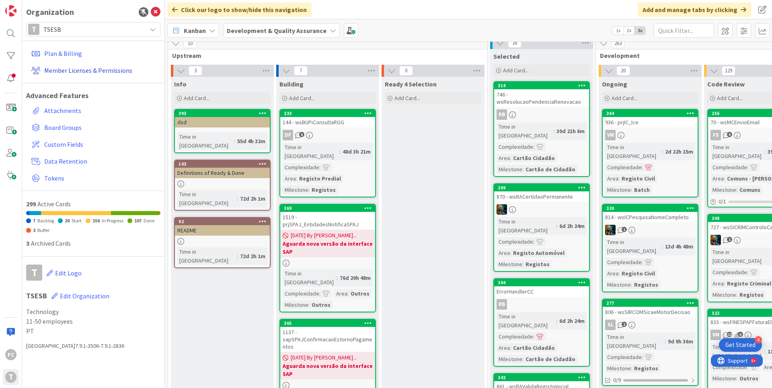 The image size is (772, 388). Describe the element at coordinates (729, 71) in the screenshot. I see `span: 129` at that location.